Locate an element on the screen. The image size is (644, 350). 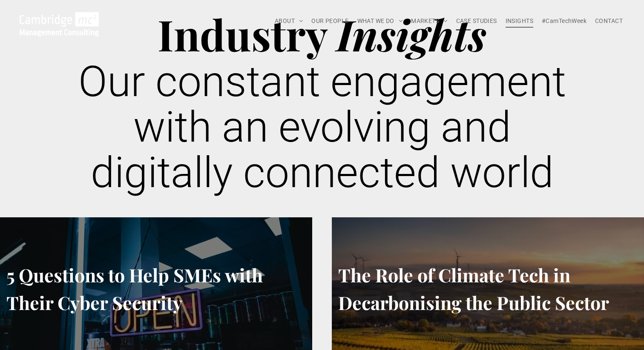
span: Our constant engagement with an evolving and digitally connected world is located at coordinates (322, 127).